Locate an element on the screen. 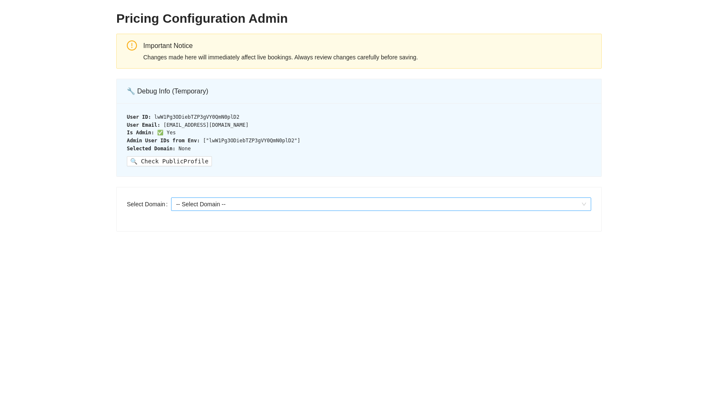 The height and width of the screenshot is (397, 718). div: Important Notice is located at coordinates (369, 46).